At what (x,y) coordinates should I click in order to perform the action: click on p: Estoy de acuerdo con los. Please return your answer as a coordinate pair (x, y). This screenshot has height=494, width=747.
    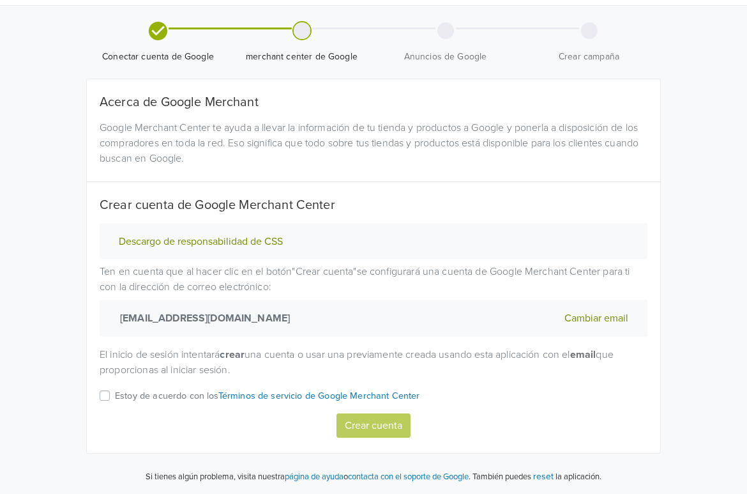
    Looking at the image, I should click on (268, 396).